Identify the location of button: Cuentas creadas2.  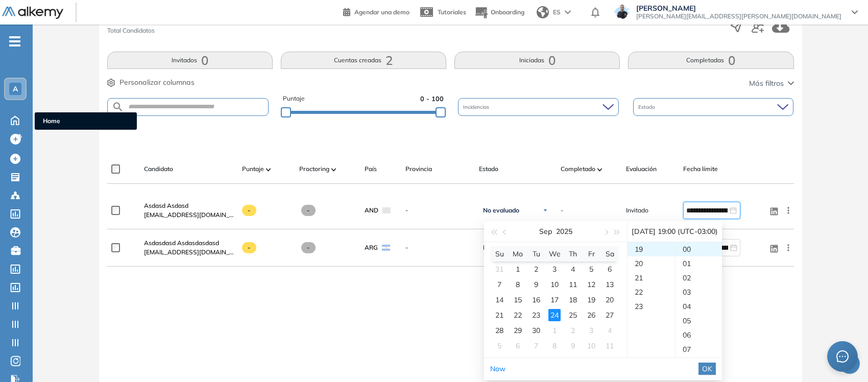
(363, 60).